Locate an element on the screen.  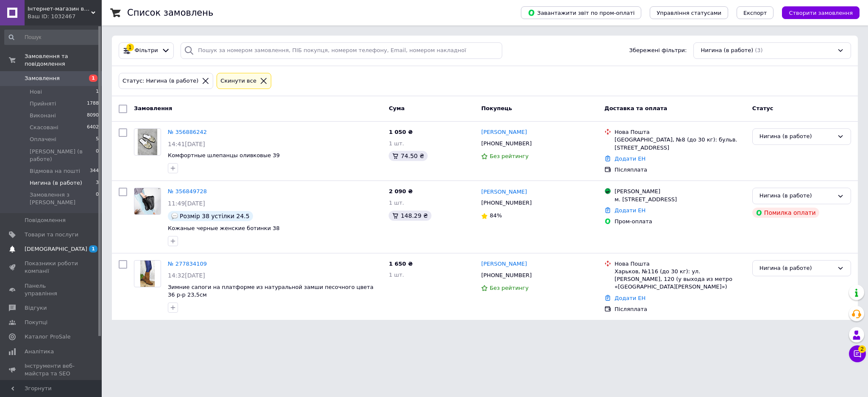
input: Пошук за номером замовлення, ПІБ покупця, номером телефону, Email, номером накладної is located at coordinates (341, 50).